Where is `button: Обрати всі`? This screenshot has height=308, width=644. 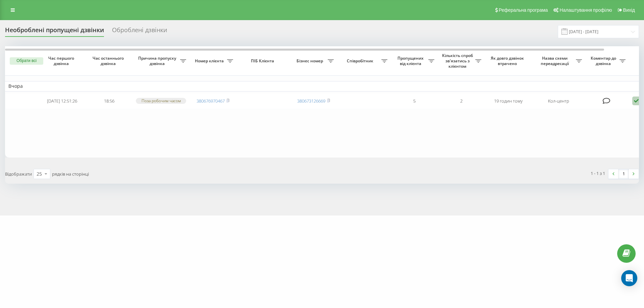 button: Обрати всі is located at coordinates (27, 61).